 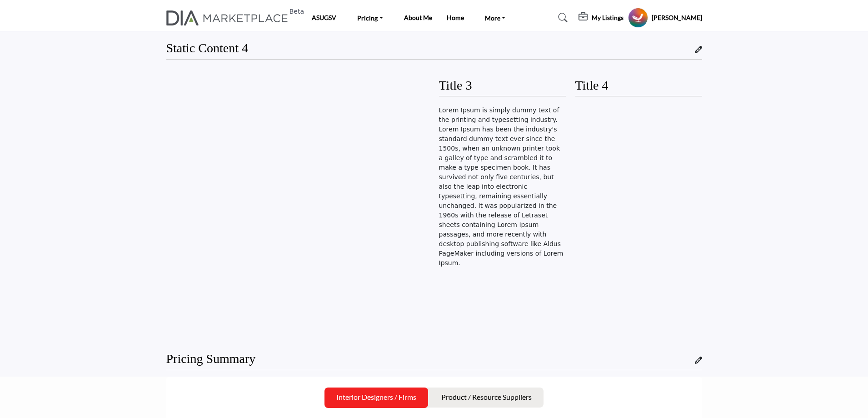 What do you see at coordinates (376, 397) in the screenshot?
I see `p: Interior Designers / Firms` at bounding box center [376, 397].